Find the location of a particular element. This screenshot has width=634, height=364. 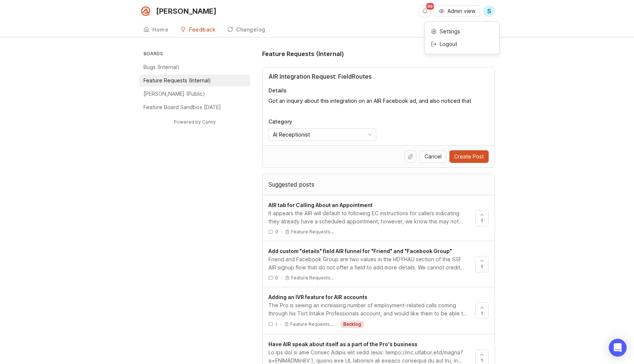

span: 99 is located at coordinates (430, 6).